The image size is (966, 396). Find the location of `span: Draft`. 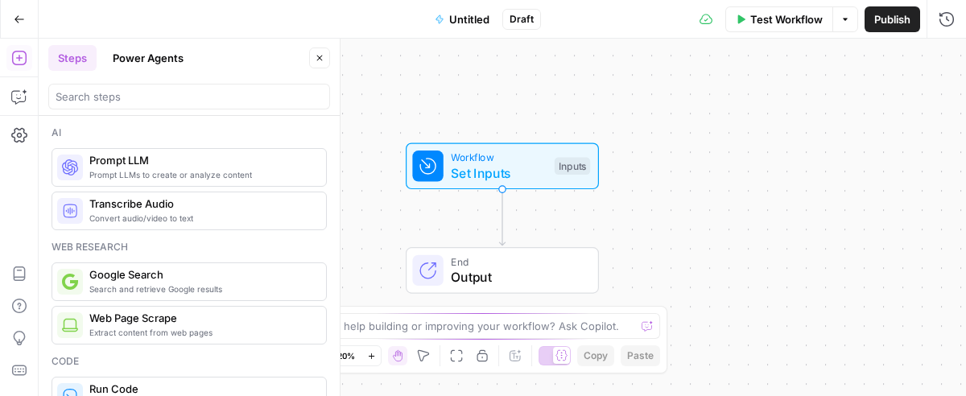

span: Draft is located at coordinates (522, 19).